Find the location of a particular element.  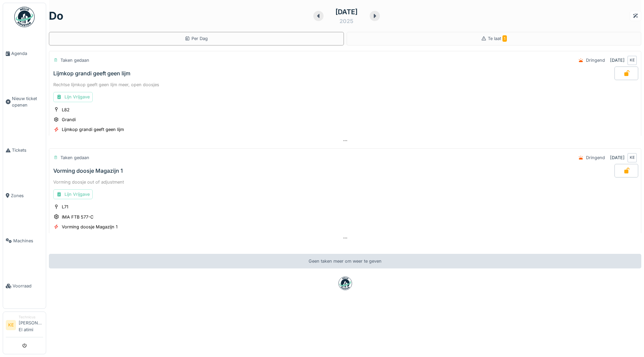

a: Nieuw ticket openen is located at coordinates (25, 102).